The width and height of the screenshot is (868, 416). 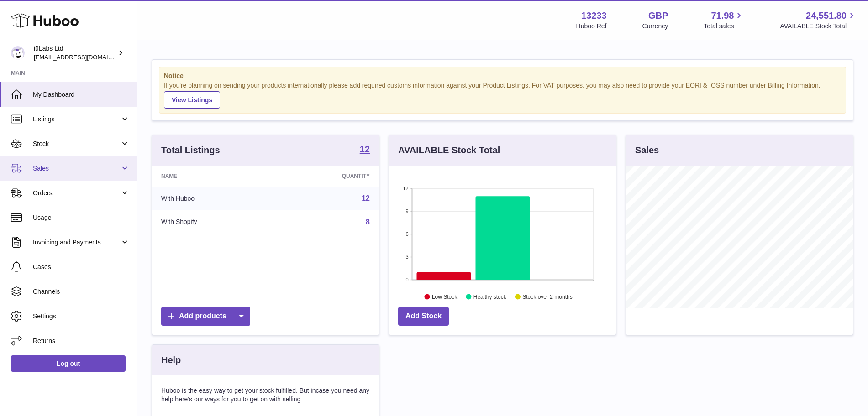 I want to click on a: Add products, so click(x=205, y=316).